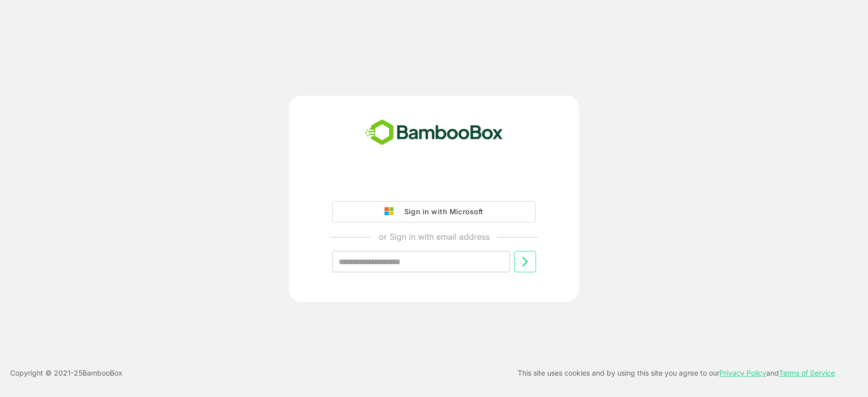 The image size is (868, 397). What do you see at coordinates (743, 373) in the screenshot?
I see `a: Privacy Policy` at bounding box center [743, 373].